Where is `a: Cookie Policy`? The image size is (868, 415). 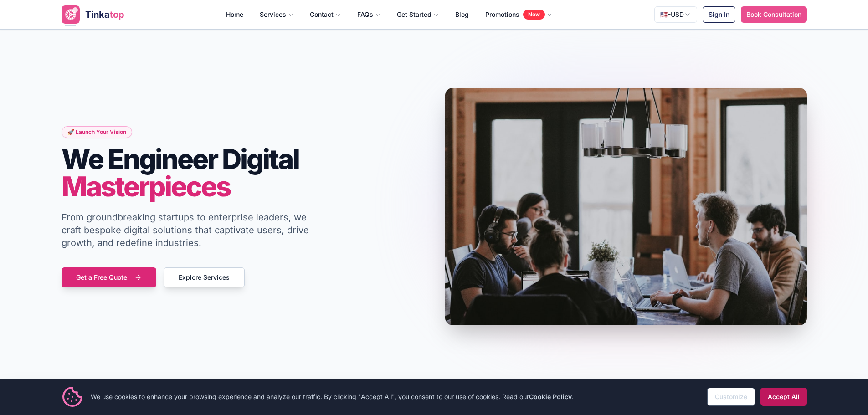
a: Cookie Policy is located at coordinates (551, 396).